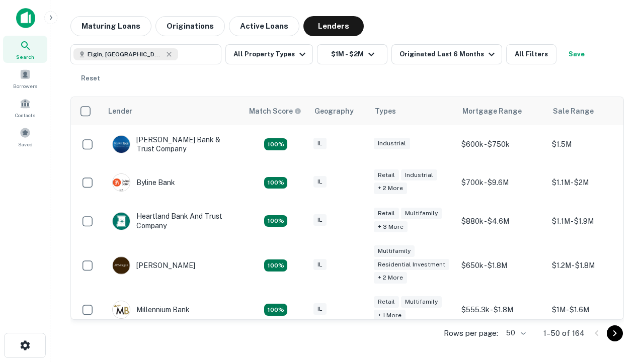 The width and height of the screenshot is (644, 362). What do you see at coordinates (448, 55) in the screenshot?
I see `div: Originated Last 6 Months` at bounding box center [448, 55].